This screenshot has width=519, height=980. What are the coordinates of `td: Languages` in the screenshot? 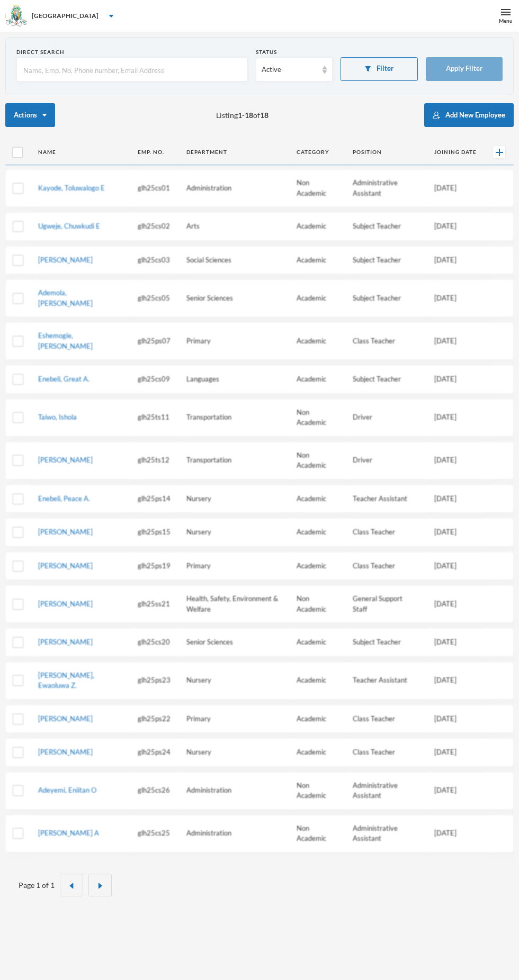 It's located at (234, 380).